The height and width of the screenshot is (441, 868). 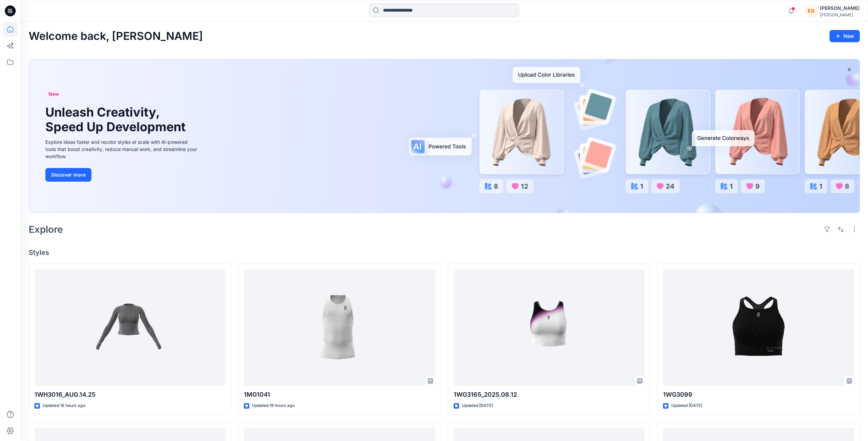 What do you see at coordinates (758, 395) in the screenshot?
I see `p: 1WG3099` at bounding box center [758, 395].